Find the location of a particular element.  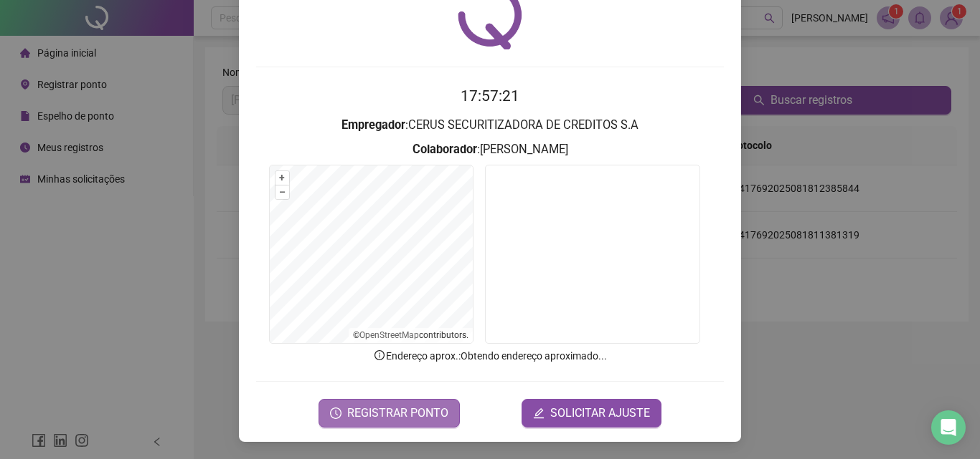

div: Open Intercom Messenger is located at coordinates (948, 428).